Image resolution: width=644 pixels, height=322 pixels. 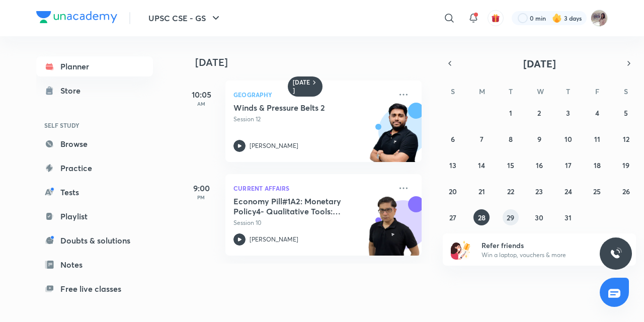 I want to click on button: July 24, 2025, so click(x=568, y=191).